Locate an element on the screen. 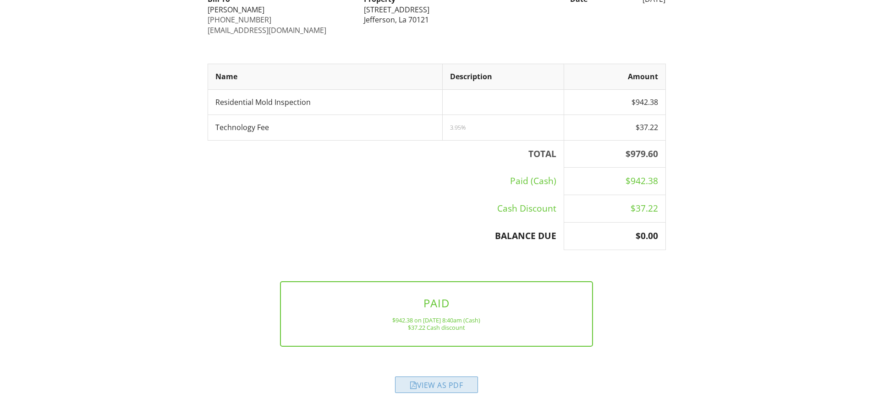 The height and width of the screenshot is (409, 873). a: View as PDF is located at coordinates (436, 388).